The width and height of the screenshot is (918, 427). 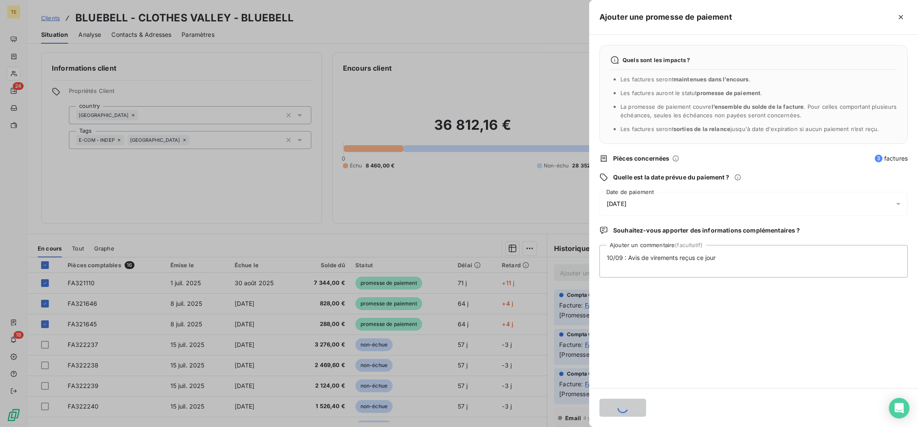 I want to click on textarea: 10/09 : Avis de virements reçus ce jour, so click(x=753, y=261).